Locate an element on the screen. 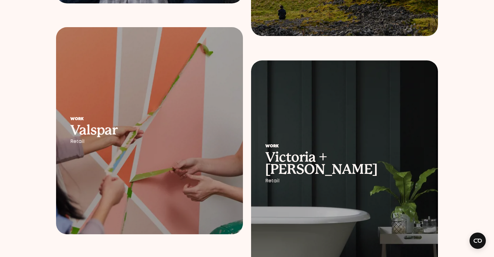  a: Valspar Work Valspar Retail is located at coordinates (150, 131).